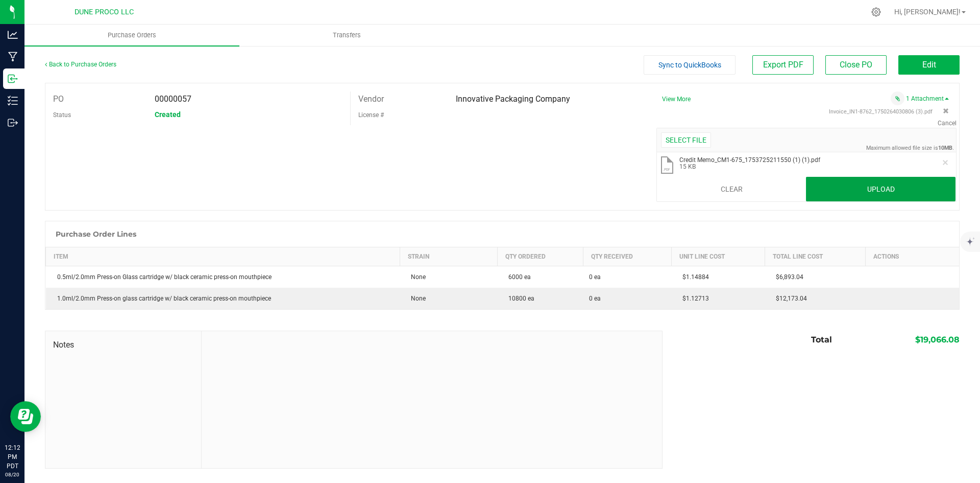 The width and height of the screenshot is (980, 483). What do you see at coordinates (945, 163) in the screenshot?
I see `button: Remove` at bounding box center [945, 163].